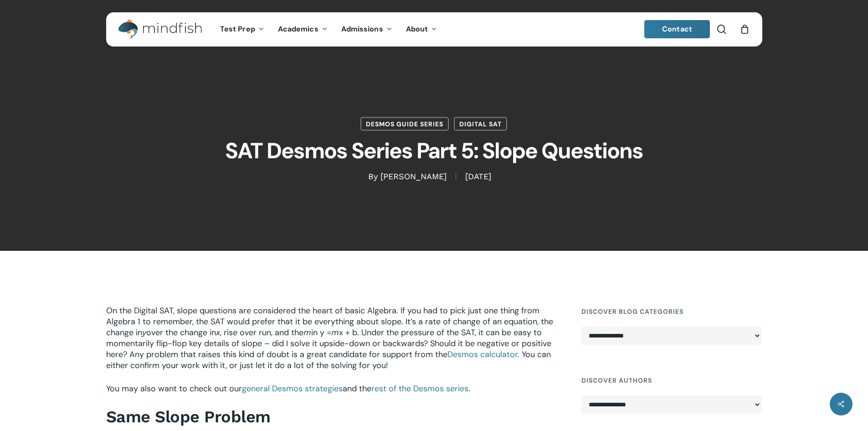 Image resolution: width=868 pixels, height=431 pixels. I want to click on span: x + b. Under the pressure of the SAT, it can be easy to momentarily flip-flop key details of slop..., so click(329, 349).